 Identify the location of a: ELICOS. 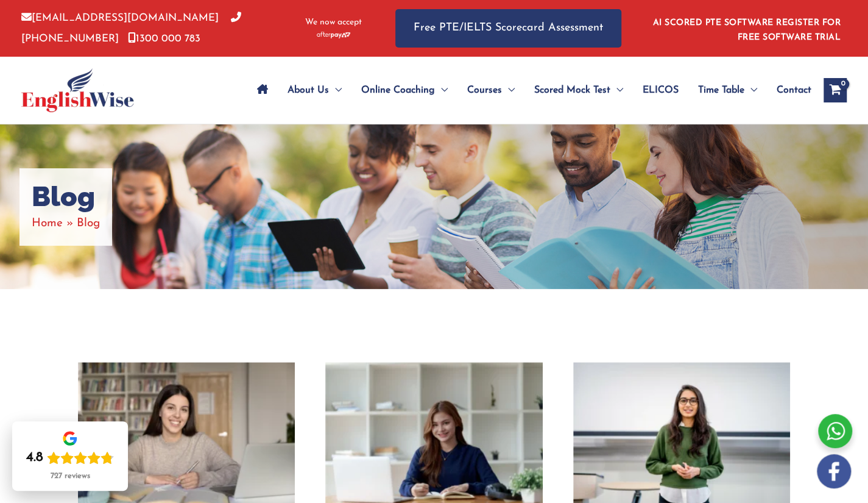
(660, 90).